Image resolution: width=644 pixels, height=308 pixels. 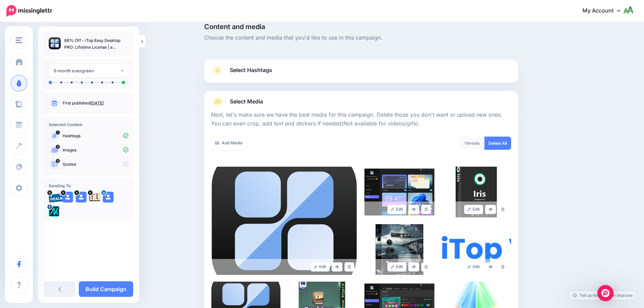 I want to click on p: Next, let's make sure we have the best media for this campaign. Delete those you don't want or up..., so click(x=361, y=119).